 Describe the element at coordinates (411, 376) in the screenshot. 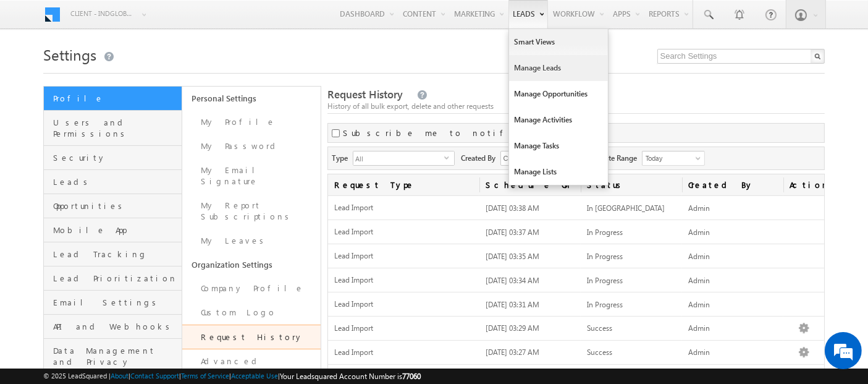

I see `span: 77060` at that location.